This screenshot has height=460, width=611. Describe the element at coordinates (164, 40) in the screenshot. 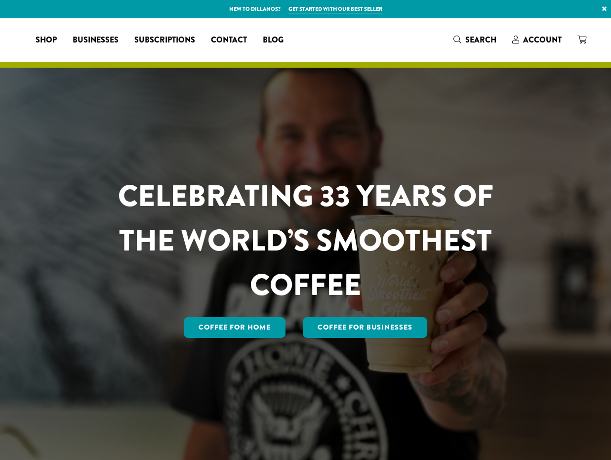

I see `span: Subscriptions` at that location.